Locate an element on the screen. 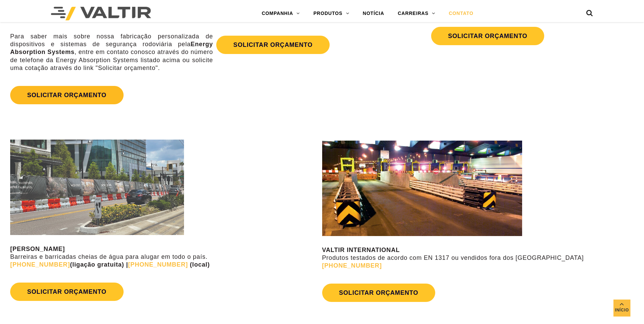 This screenshot has height=324, width=644. img: Valtir is located at coordinates (101, 14).